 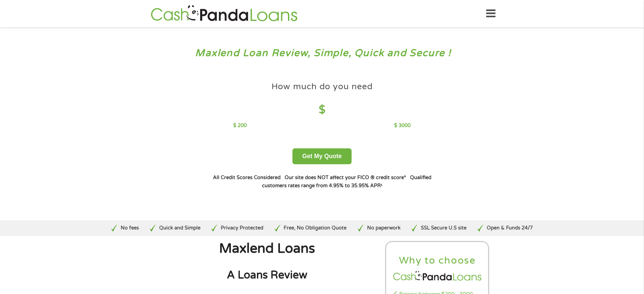 I want to click on p: SSL Secure U.S site, so click(x=443, y=228).